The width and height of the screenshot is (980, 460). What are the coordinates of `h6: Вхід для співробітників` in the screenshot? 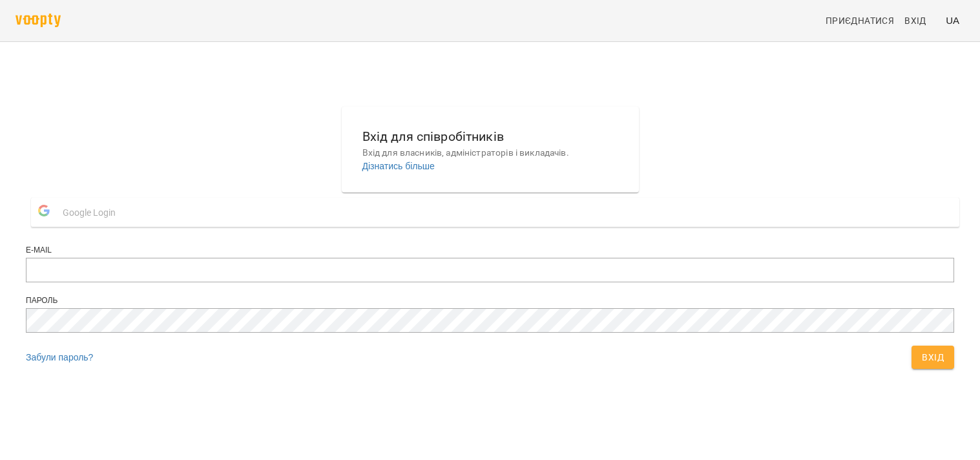 It's located at (490, 137).